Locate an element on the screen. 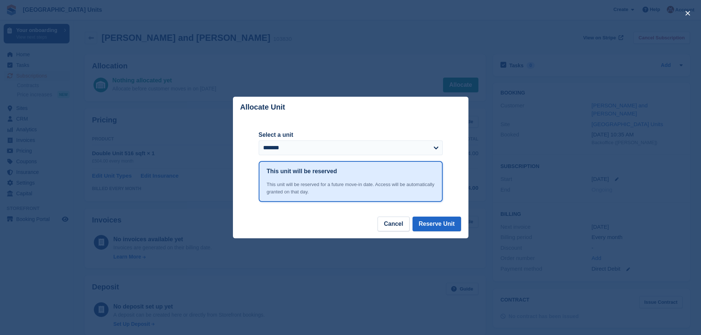  p: Allocate Unit is located at coordinates (263, 107).